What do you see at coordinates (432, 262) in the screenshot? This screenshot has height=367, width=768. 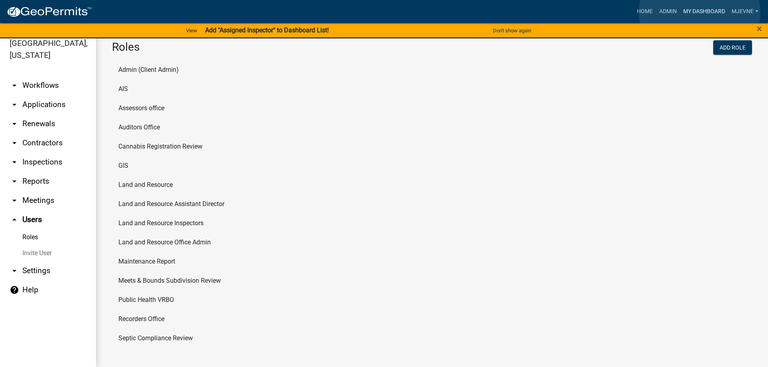 I see `li: Maintenance Report` at bounding box center [432, 262].